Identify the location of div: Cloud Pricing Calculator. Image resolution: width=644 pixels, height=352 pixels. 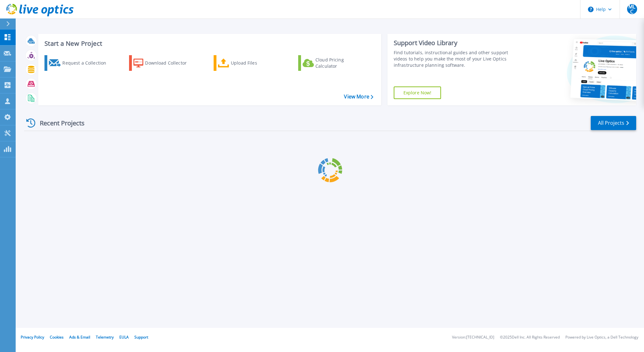
(340, 63).